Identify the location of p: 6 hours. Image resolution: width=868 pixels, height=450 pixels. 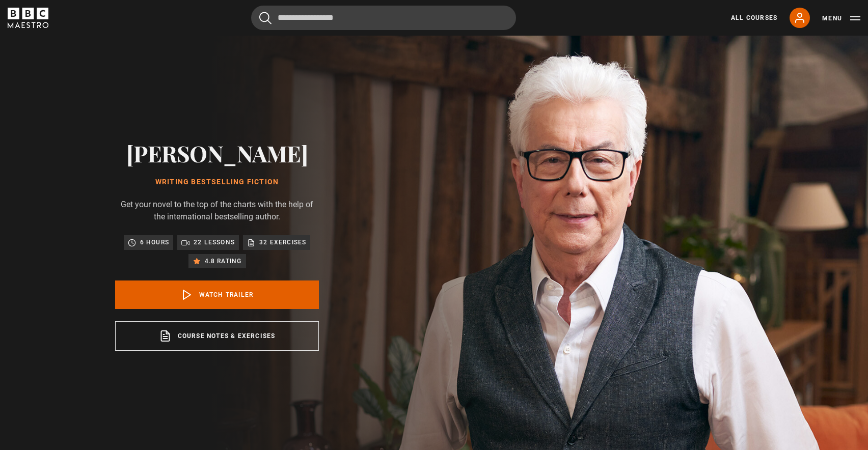
(154, 243).